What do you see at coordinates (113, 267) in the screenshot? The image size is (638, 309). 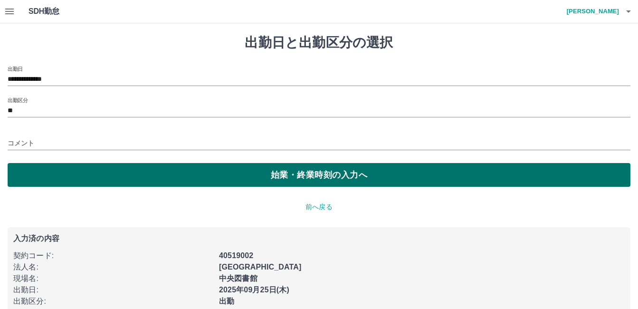 I see `p: 法人名 :` at bounding box center [113, 267].